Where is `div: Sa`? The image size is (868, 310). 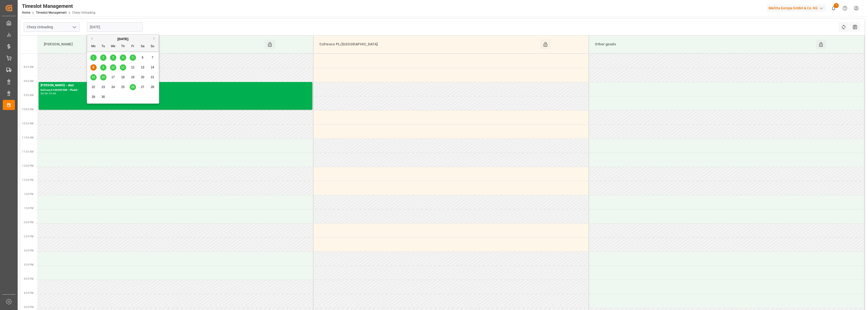
div: Sa is located at coordinates (143, 46).